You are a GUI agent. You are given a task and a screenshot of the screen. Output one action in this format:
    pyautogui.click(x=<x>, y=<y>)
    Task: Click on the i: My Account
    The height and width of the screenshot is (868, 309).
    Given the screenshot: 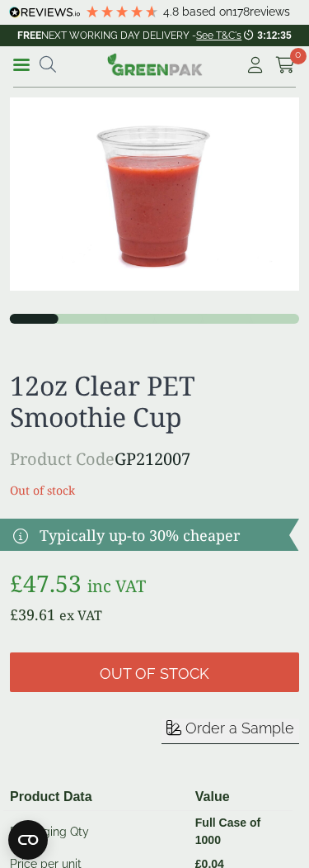 What is the action you would take?
    pyautogui.click(x=255, y=65)
    